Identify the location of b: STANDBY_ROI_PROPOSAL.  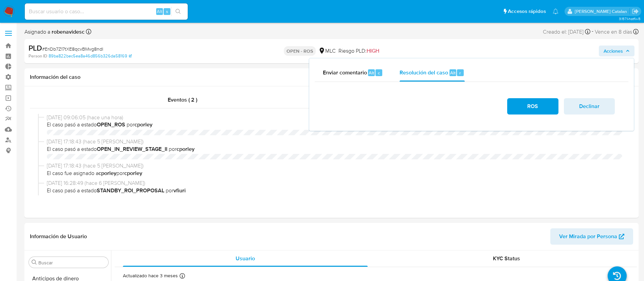
(130, 190).